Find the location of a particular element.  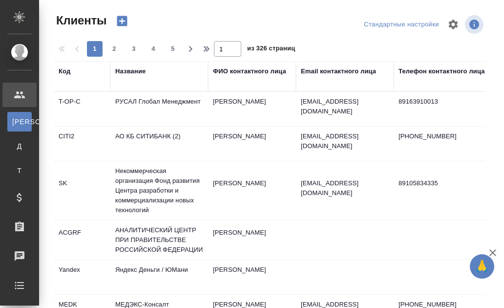

button: 5 is located at coordinates (173, 49).